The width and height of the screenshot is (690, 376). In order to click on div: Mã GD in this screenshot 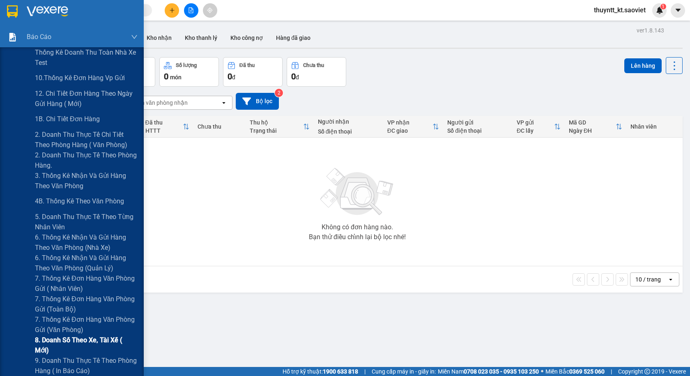, I will do `click(592, 122)`.